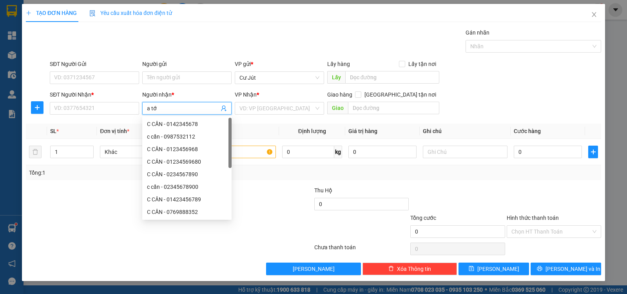 The image size is (627, 294). Describe the element at coordinates (35, 152) in the screenshot. I see `button: delete` at that location.